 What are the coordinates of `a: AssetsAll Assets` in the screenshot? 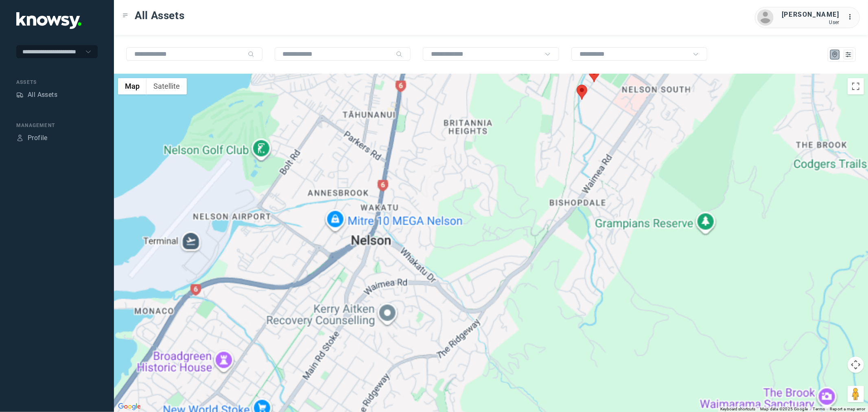 It's located at (37, 95).